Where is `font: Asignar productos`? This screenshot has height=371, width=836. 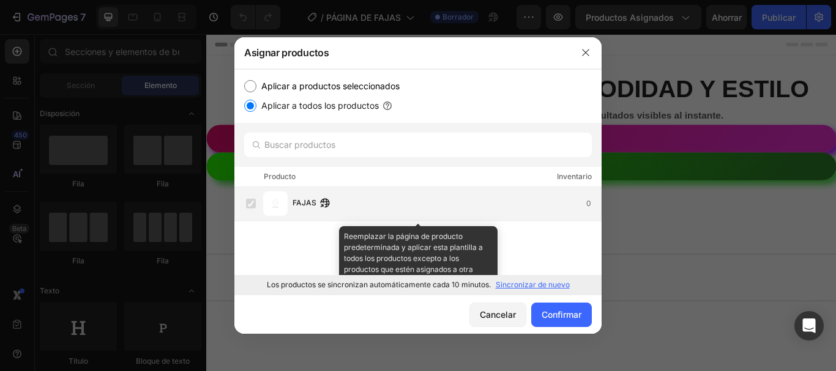
font: Asignar productos is located at coordinates (286, 53).